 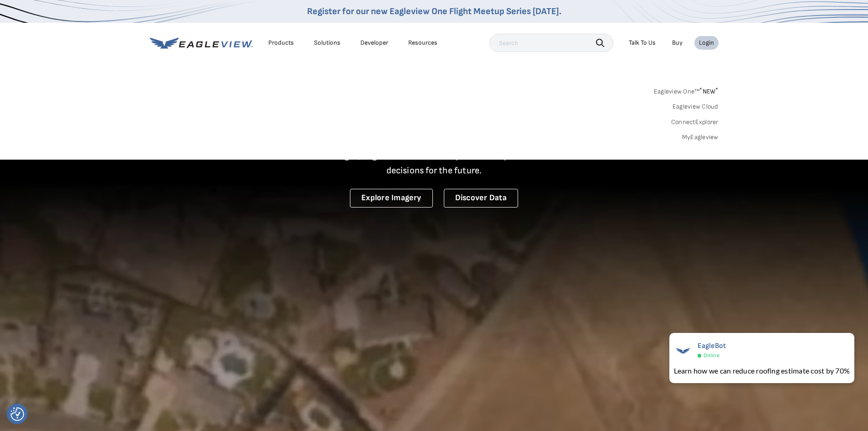 I want to click on button: Consent Preferences, so click(x=17, y=414).